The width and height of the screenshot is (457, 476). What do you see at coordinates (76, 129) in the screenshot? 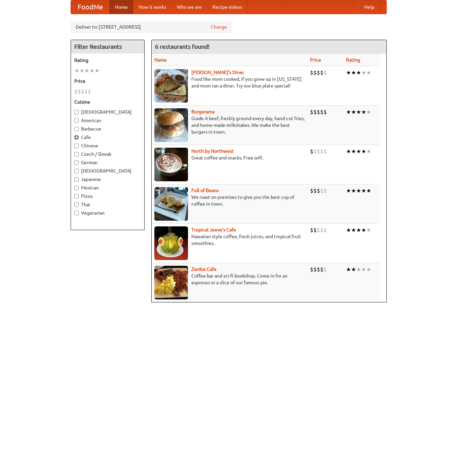
I see `input: Barbecue` at bounding box center [76, 129].